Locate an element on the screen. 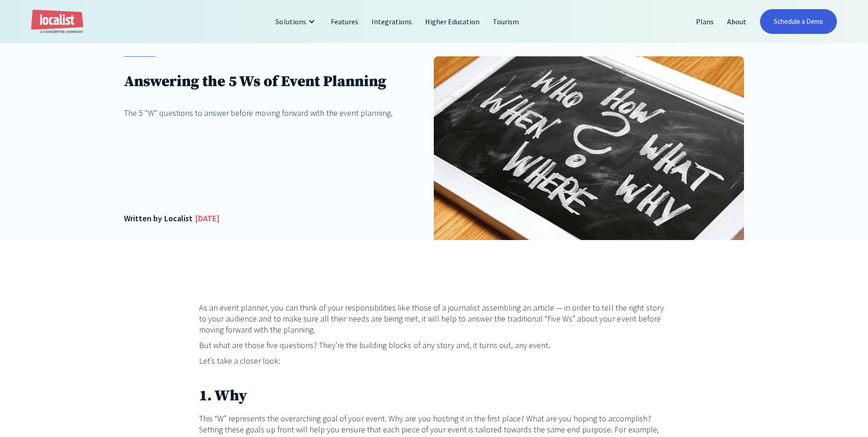  h1: Answering the 5 Ws of Event Planning is located at coordinates (258, 81).